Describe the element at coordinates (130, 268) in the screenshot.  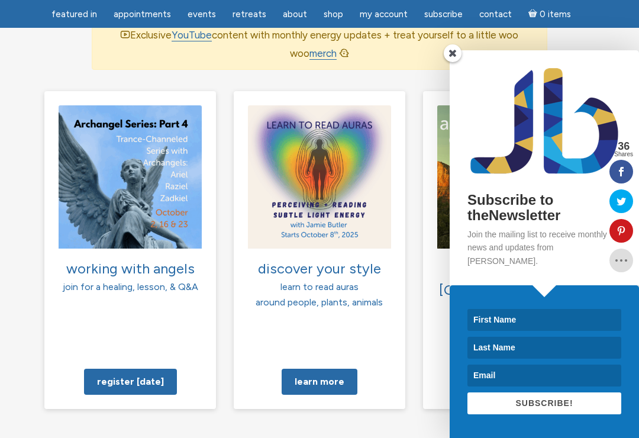
I see `span: working with angels` at that location.